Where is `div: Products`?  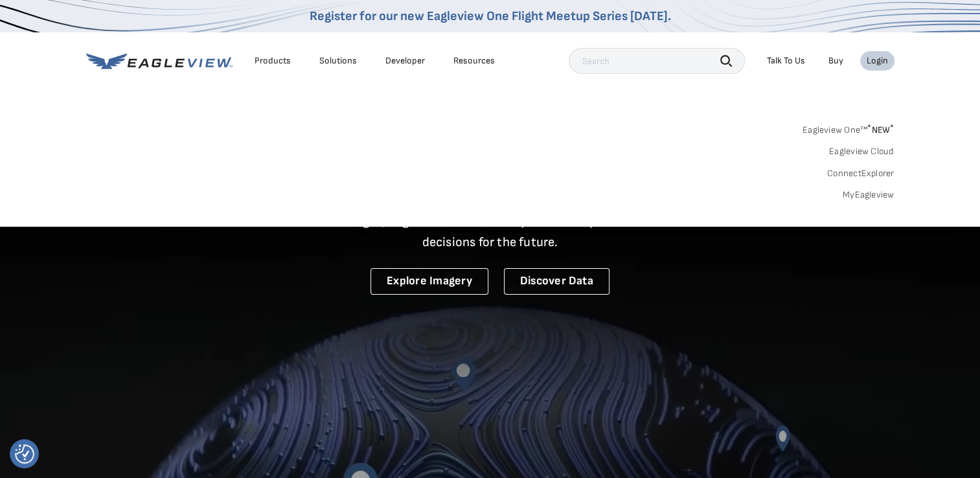 div: Products is located at coordinates (273, 61).